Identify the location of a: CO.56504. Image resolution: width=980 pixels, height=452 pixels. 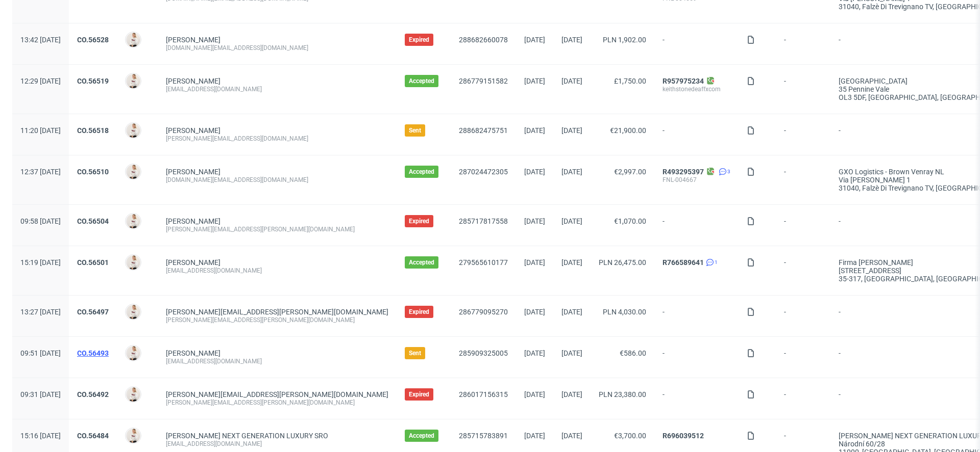
(93, 221).